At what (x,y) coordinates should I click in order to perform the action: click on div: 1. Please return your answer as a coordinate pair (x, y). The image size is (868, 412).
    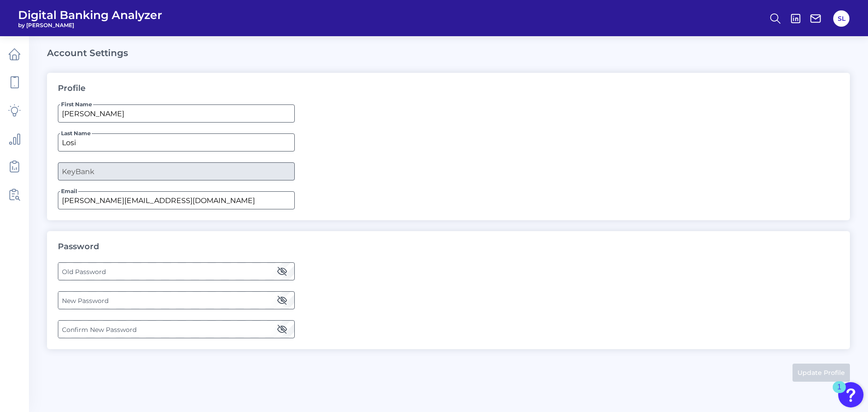
    Looking at the image, I should click on (839, 393).